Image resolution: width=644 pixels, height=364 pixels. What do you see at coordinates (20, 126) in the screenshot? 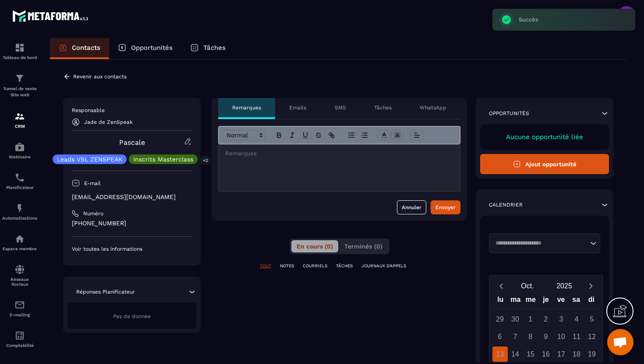
I see `p: CRM` at bounding box center [20, 126].